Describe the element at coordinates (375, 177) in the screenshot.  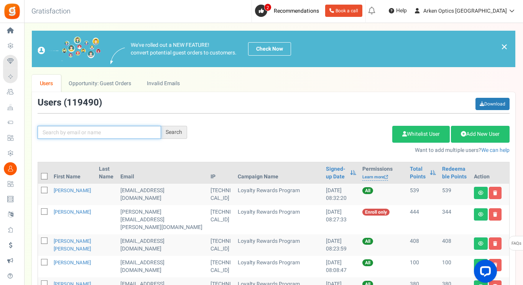
I see `a: Learn more` at that location.